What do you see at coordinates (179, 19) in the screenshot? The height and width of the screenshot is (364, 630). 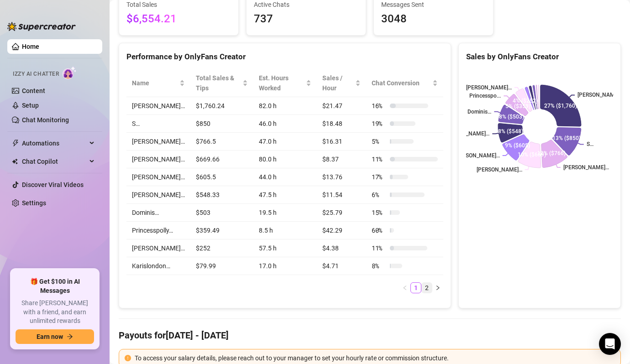 I see `span: $6,554.21` at bounding box center [179, 19].